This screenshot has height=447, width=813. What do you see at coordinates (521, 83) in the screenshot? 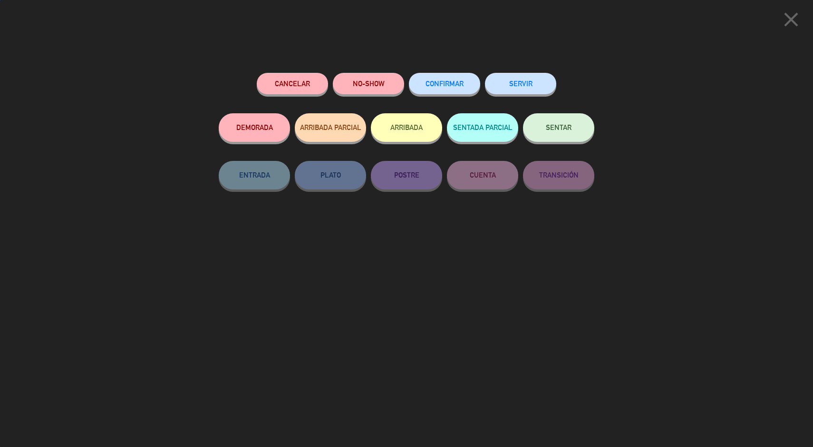
I see `button: SERVIR` at bounding box center [521, 83].